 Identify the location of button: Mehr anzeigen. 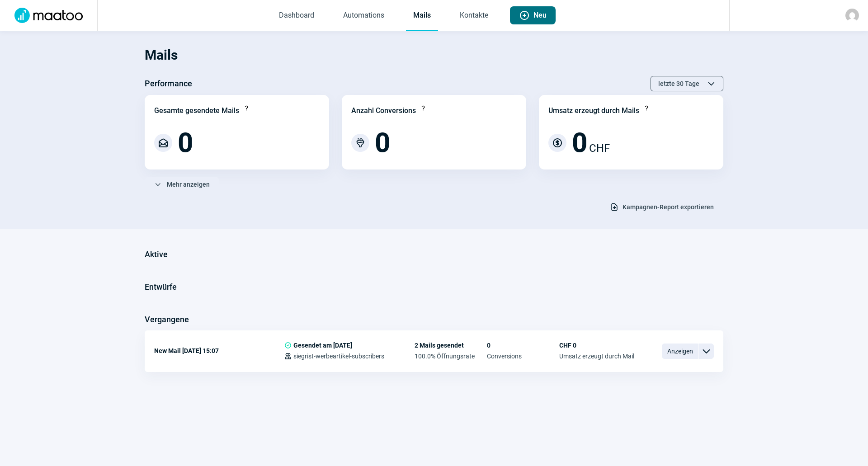
(182, 185).